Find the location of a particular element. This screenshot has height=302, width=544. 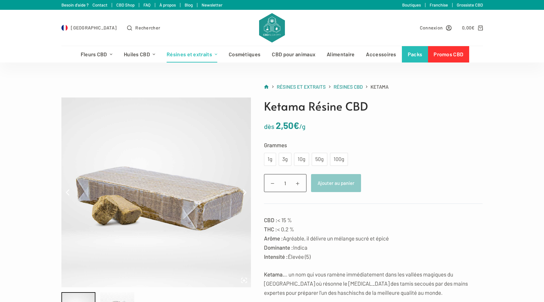

img: FR Flag is located at coordinates (65, 28).